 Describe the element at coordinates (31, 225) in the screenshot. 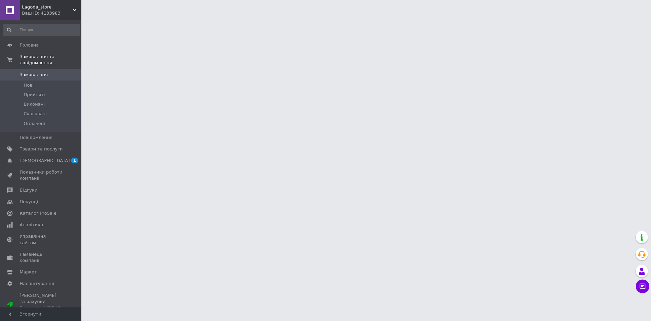

I see `span: Аналітика` at that location.